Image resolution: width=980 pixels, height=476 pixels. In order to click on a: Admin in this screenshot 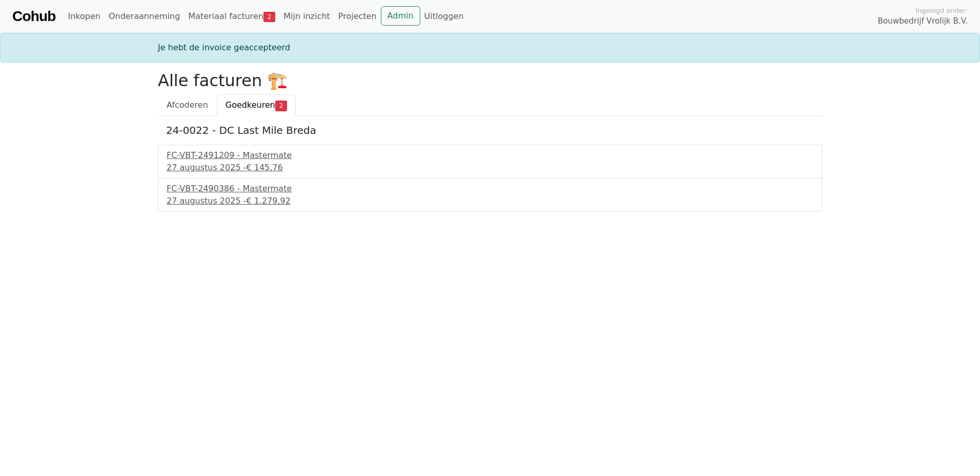, I will do `click(400, 16)`.